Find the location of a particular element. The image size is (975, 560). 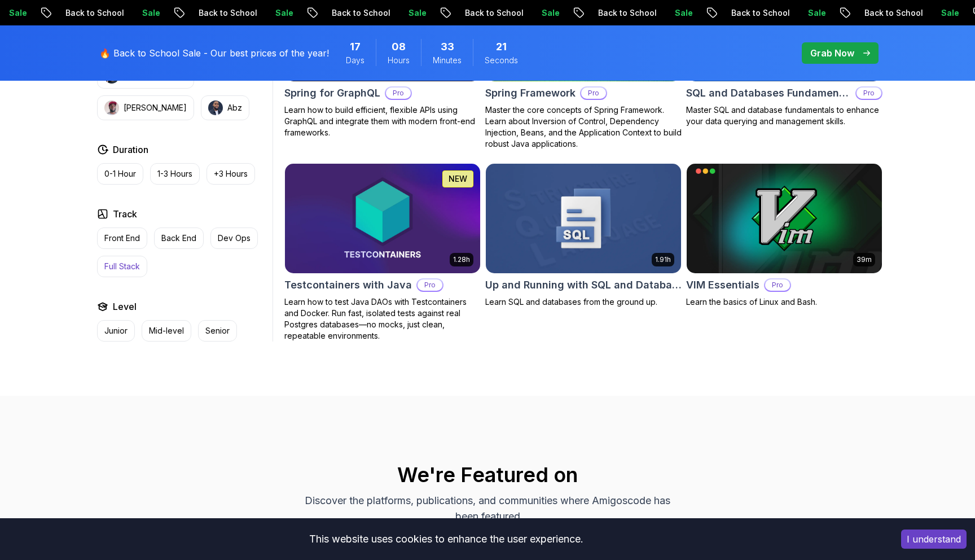

p: Learn how to test Java DAOs with Testcontainers and Docker. Run fast, isolated tests against real... is located at coordinates (382, 319).